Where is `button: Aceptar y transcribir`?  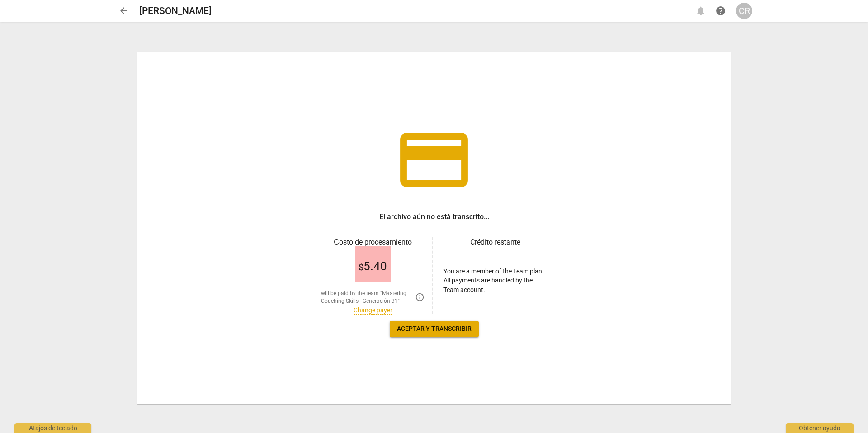 button: Aceptar y transcribir is located at coordinates (434, 329).